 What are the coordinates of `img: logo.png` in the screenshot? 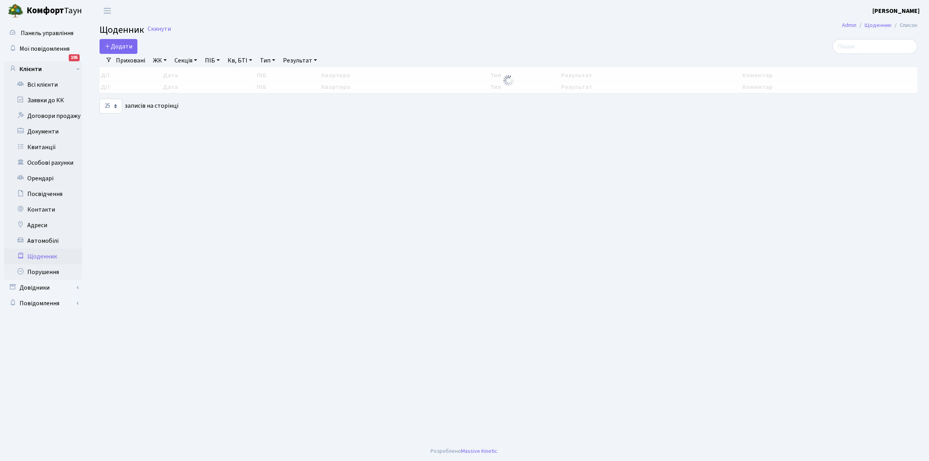 It's located at (16, 11).